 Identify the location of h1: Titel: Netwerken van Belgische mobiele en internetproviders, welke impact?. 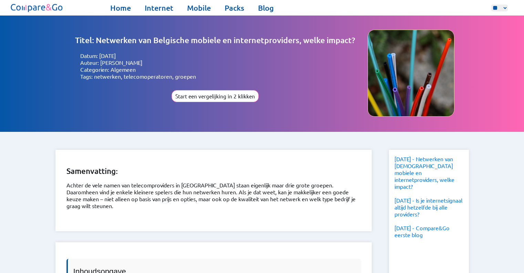
(215, 40).